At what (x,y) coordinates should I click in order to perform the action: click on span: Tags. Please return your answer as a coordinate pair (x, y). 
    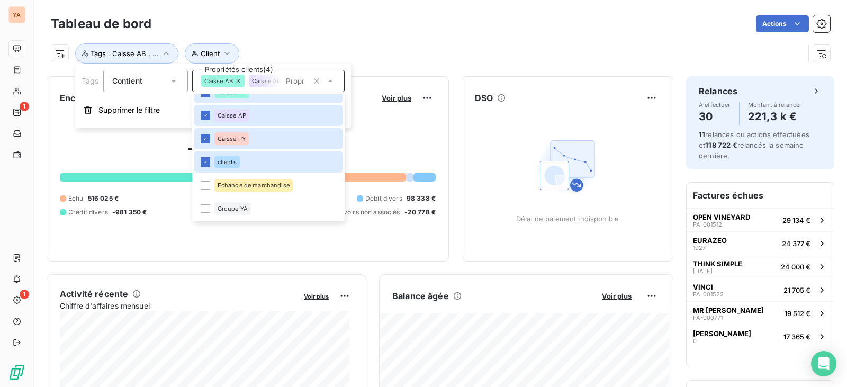
    Looking at the image, I should click on (90, 80).